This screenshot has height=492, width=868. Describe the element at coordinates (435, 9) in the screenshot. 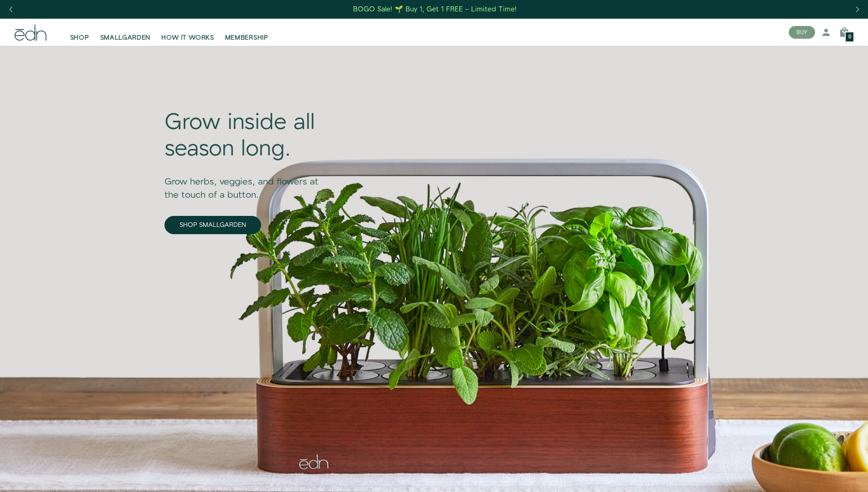

I see `a: BOGO Sale! 🌱 Buy 1, Get 1 FREE – Limited Time!` at that location.